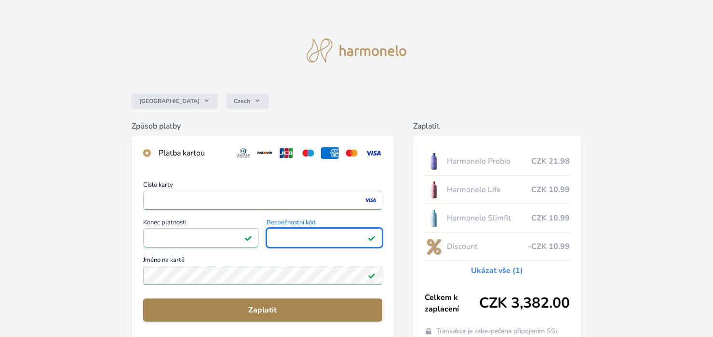 Image resolution: width=713 pixels, height=337 pixels. What do you see at coordinates (373, 153) in the screenshot?
I see `img: visa.svg` at bounding box center [373, 153].